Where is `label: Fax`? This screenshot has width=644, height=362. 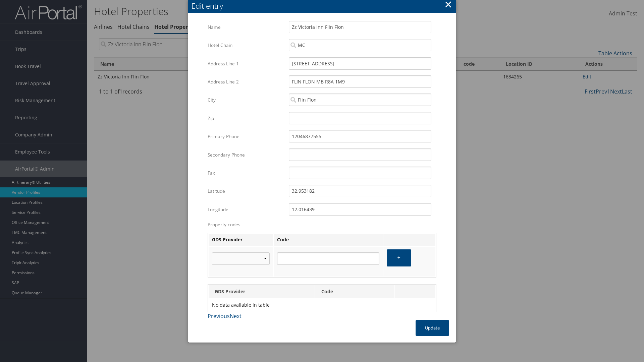 label: Fax is located at coordinates (246, 173).